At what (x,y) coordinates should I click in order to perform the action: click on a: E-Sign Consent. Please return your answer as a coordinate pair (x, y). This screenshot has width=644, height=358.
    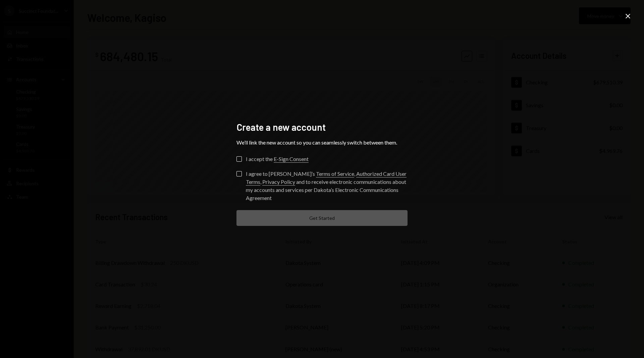
    Looking at the image, I should click on (291, 159).